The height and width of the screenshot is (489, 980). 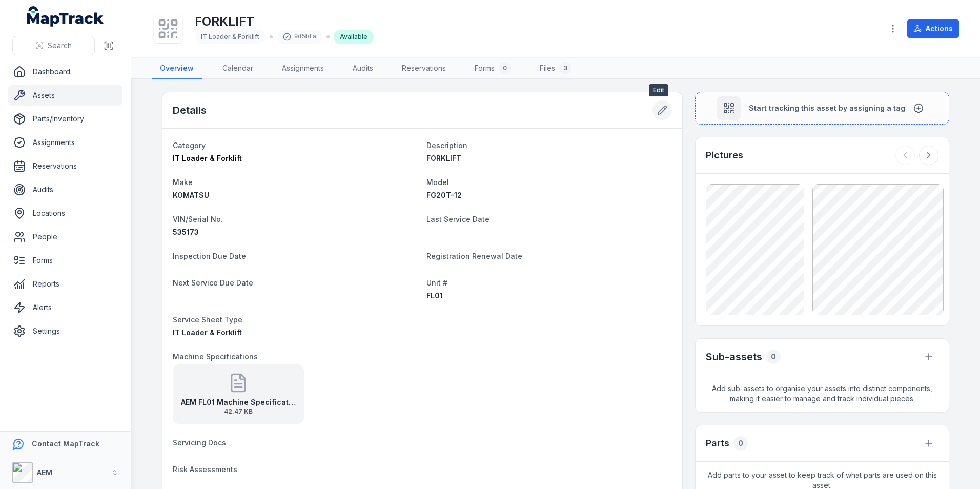 I want to click on h2: Details, so click(x=189, y=110).